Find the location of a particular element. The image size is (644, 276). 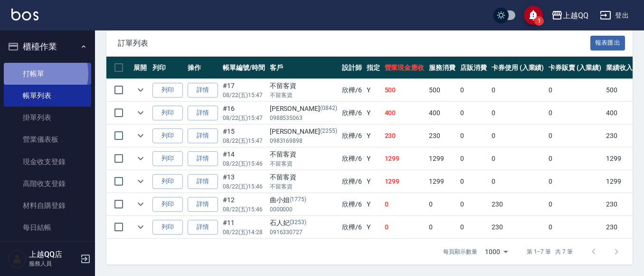

th: 店販消費 is located at coordinates (473, 67).